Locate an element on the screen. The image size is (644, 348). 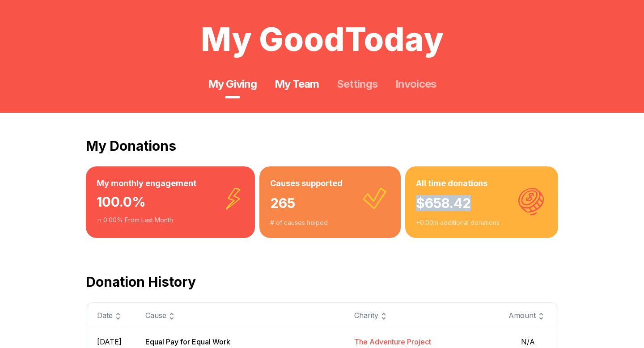
div: 0.00 % From Last Month is located at coordinates (171, 220).